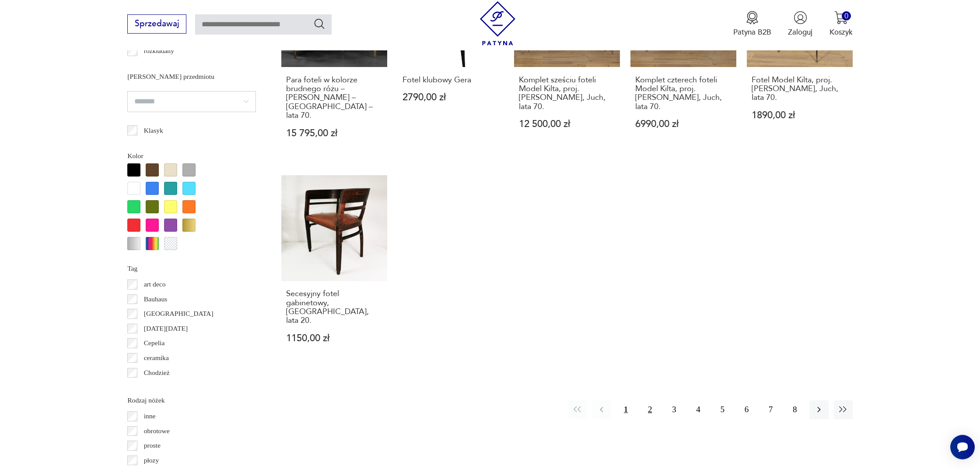  Describe the element at coordinates (156, 299) in the screenshot. I see `p: Bauhaus` at that location.